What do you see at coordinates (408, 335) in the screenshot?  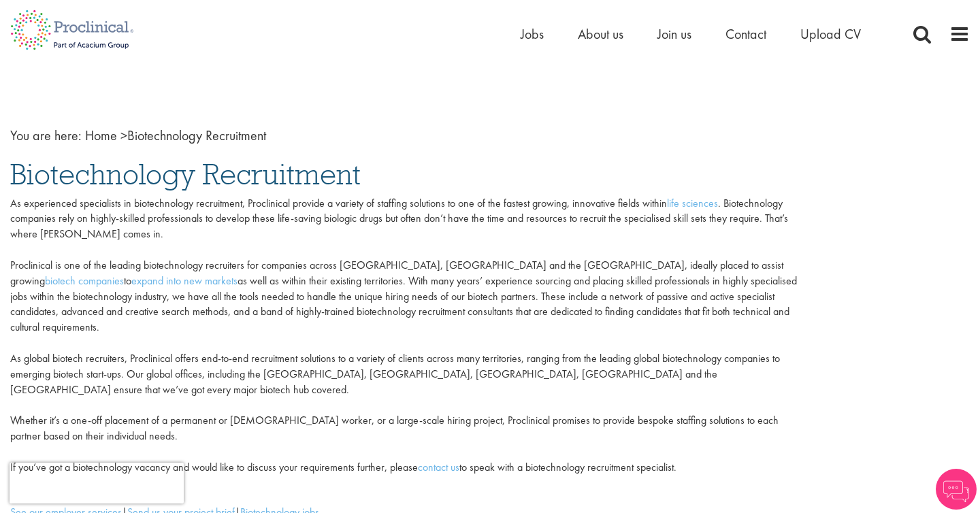 I see `p: As experienced specialists in biotechnology recruitment, Proclinical provide a variety of staffin...` at bounding box center [408, 335].